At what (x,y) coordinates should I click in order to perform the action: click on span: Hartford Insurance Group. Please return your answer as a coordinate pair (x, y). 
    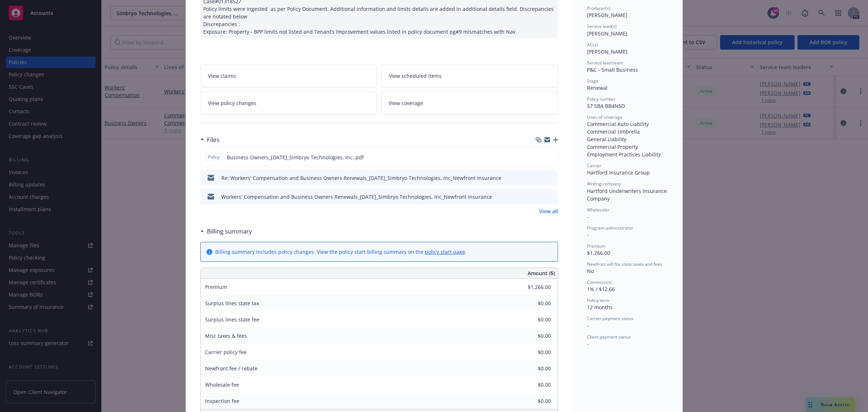
    Looking at the image, I should click on (619, 173).